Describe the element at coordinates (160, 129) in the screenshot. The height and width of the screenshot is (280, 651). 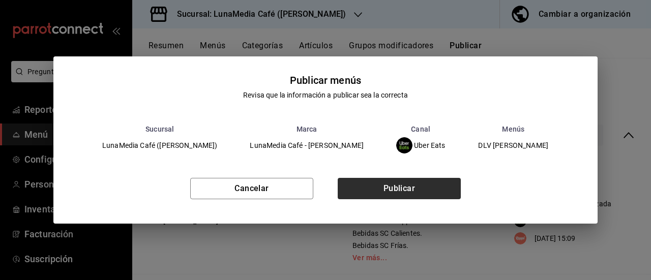
I see `th: Sucursal` at that location.